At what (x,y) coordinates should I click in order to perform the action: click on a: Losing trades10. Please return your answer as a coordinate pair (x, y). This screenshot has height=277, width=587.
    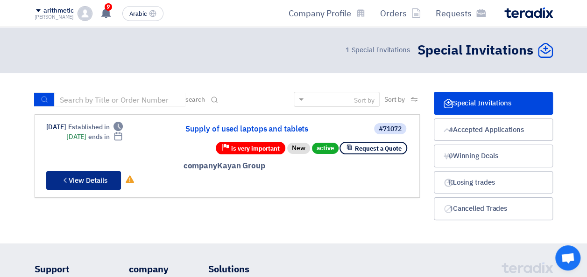
    Looking at the image, I should click on (493, 182).